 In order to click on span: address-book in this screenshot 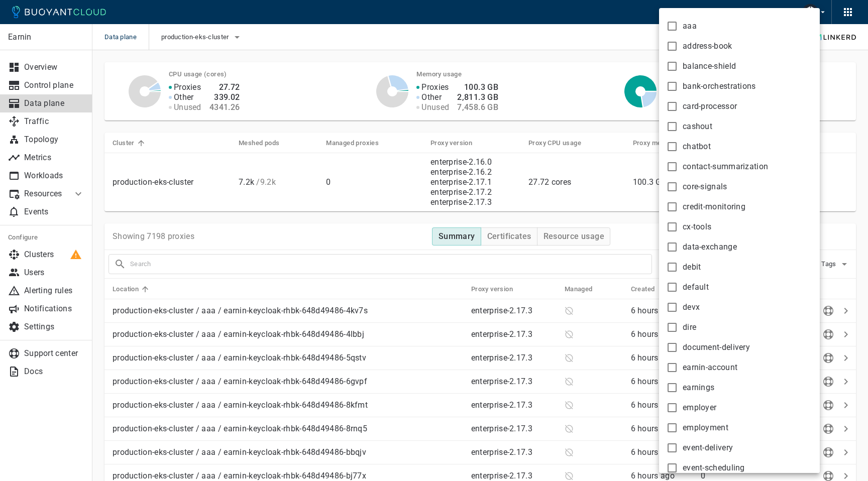, I will do `click(708, 46)`.